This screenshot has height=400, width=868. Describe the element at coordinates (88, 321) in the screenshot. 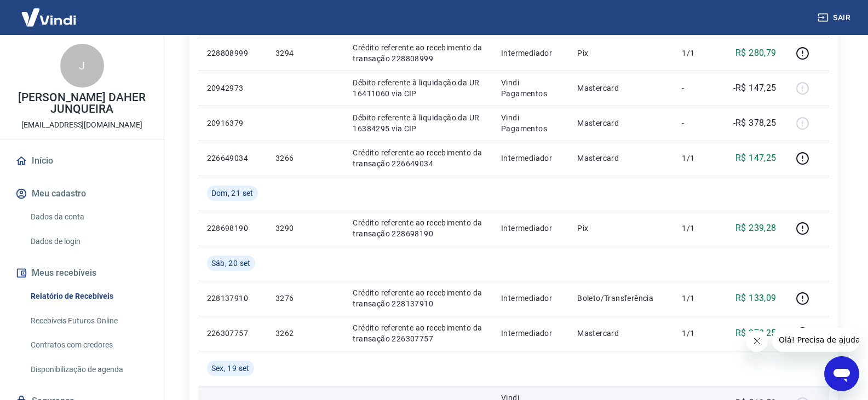

I see `a: Recebíveis Futuros Online` at that location.